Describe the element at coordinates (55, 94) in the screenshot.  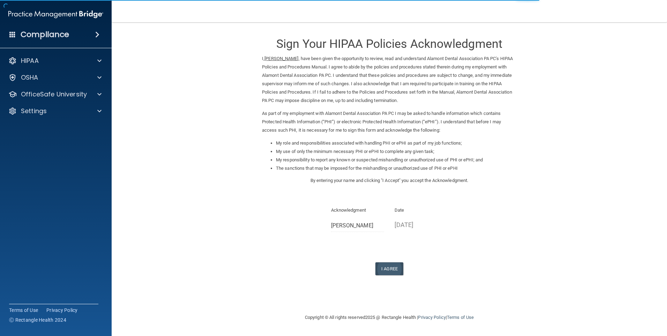
I see `a: OfficeSafe University` at that location.